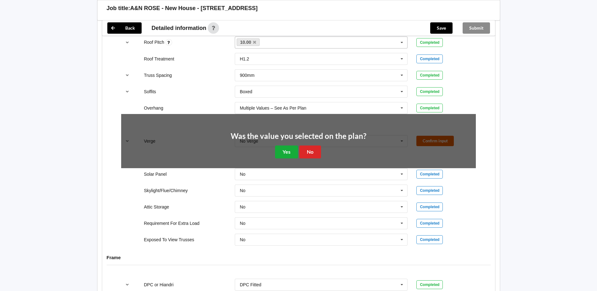 The width and height of the screenshot is (597, 291). I want to click on div: DPC Fitted, so click(251, 285).